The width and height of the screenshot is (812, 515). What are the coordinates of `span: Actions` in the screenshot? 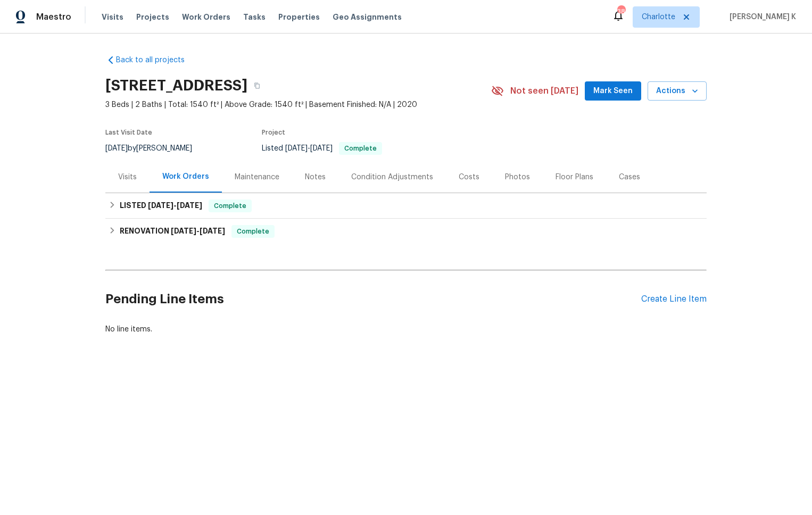 It's located at (676, 91).